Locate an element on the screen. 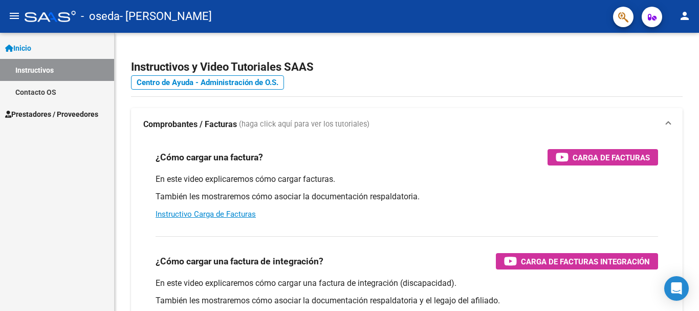 The height and width of the screenshot is (311, 699). a: Instructivo Carga de Facturas is located at coordinates (206, 214).